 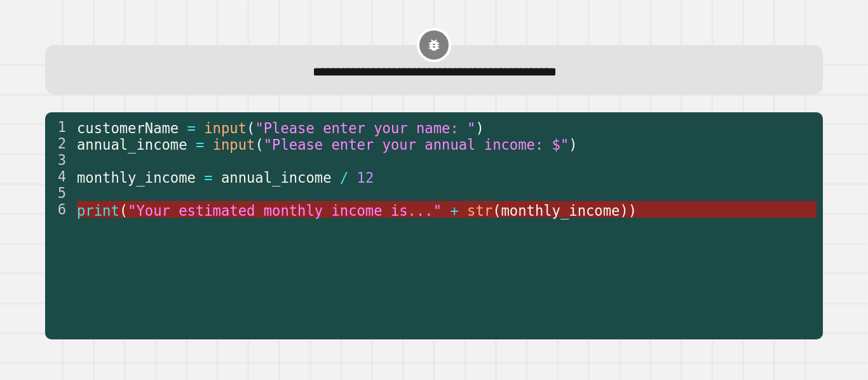 What do you see at coordinates (480, 210) in the screenshot?
I see `span: str` at bounding box center [480, 210].